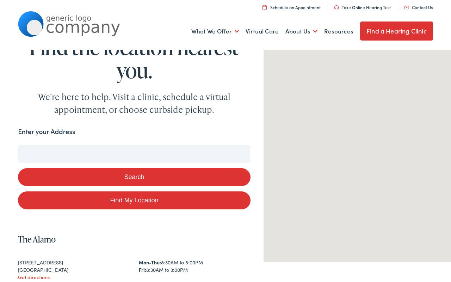  What do you see at coordinates (215, 31) in the screenshot?
I see `a: What We Offer` at bounding box center [215, 31].